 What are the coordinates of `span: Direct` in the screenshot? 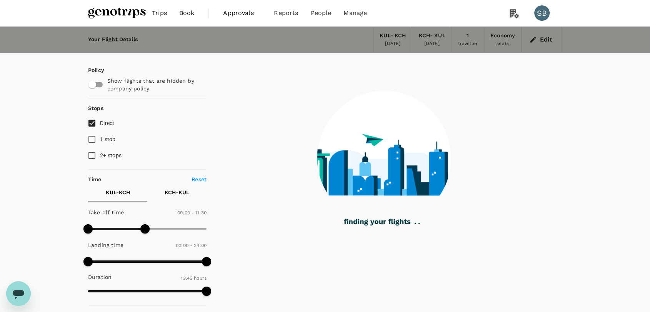 It's located at (107, 123).